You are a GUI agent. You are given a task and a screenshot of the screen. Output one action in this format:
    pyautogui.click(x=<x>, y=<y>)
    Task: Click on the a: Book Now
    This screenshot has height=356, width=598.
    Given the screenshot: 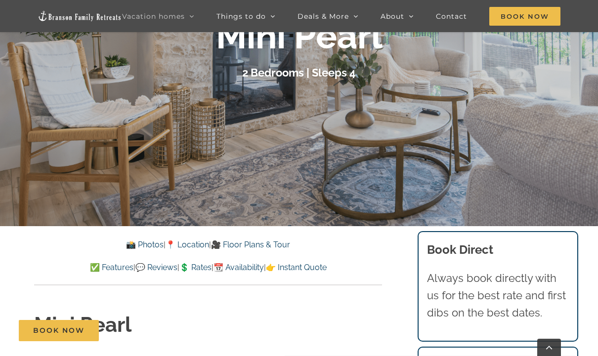 What is the action you would take?
    pyautogui.click(x=59, y=330)
    